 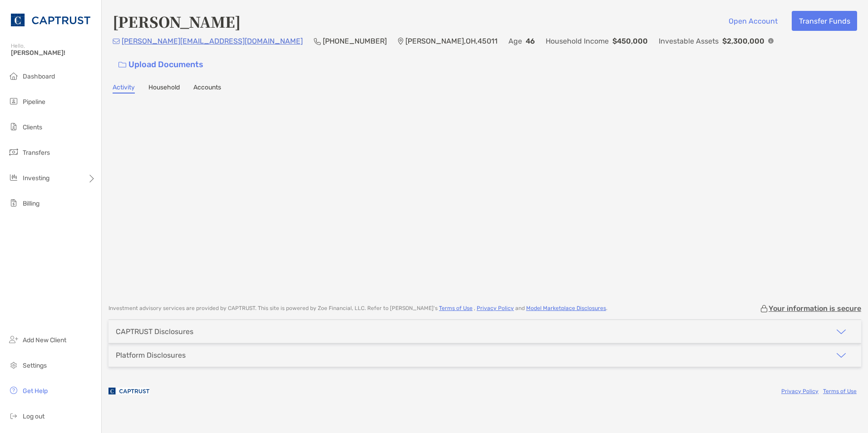 What do you see at coordinates (577, 41) in the screenshot?
I see `p: Household Income` at bounding box center [577, 41].